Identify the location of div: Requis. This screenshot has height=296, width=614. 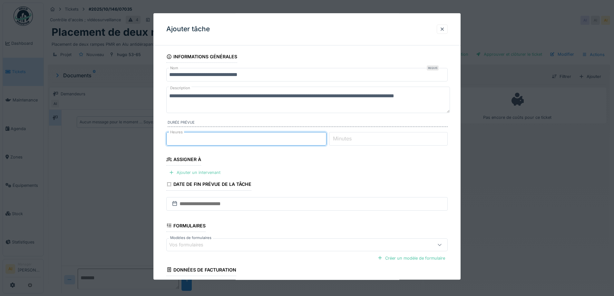
(432, 68).